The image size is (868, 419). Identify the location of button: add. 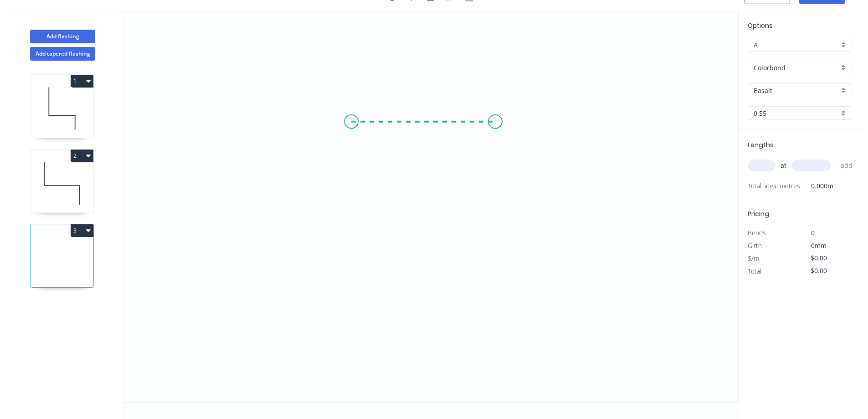
(847, 166).